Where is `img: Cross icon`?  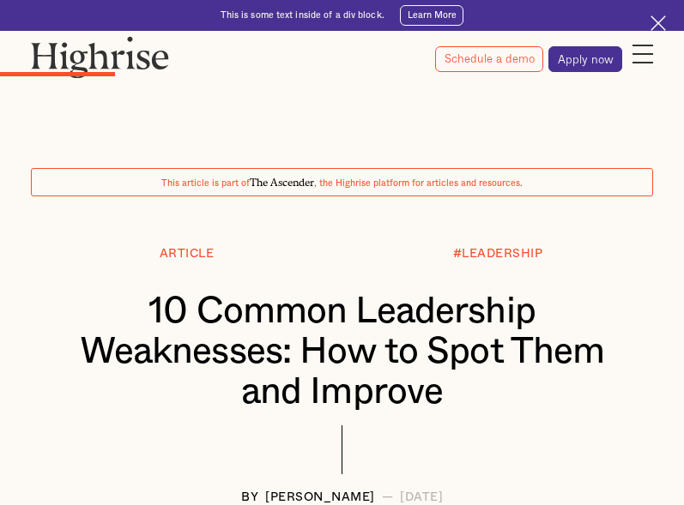 img: Cross icon is located at coordinates (658, 23).